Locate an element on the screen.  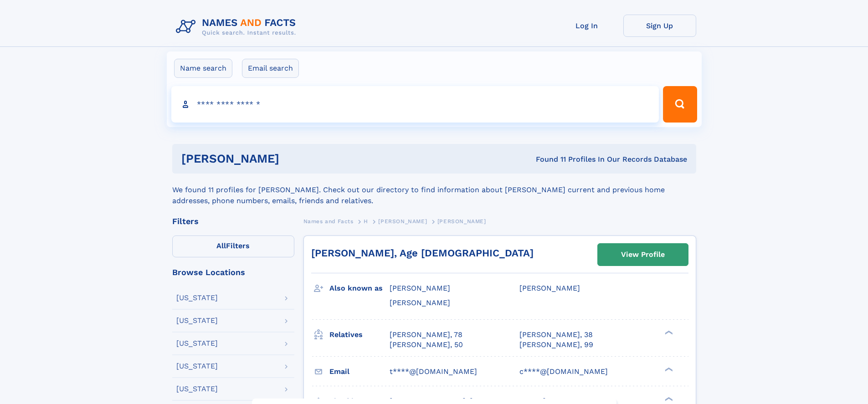
h3: Relatives is located at coordinates (359, 335).